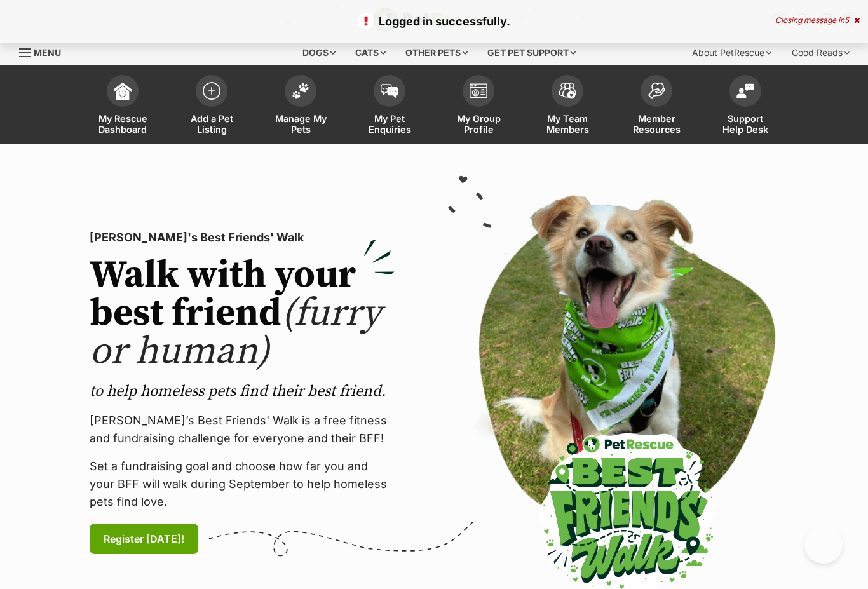 This screenshot has height=589, width=868. Describe the element at coordinates (657, 90) in the screenshot. I see `img: member-resources-icon-8e73f808a243e03378d46382f2149f9095a855e16c252ad45f914b54edf8863c.svg` at that location.